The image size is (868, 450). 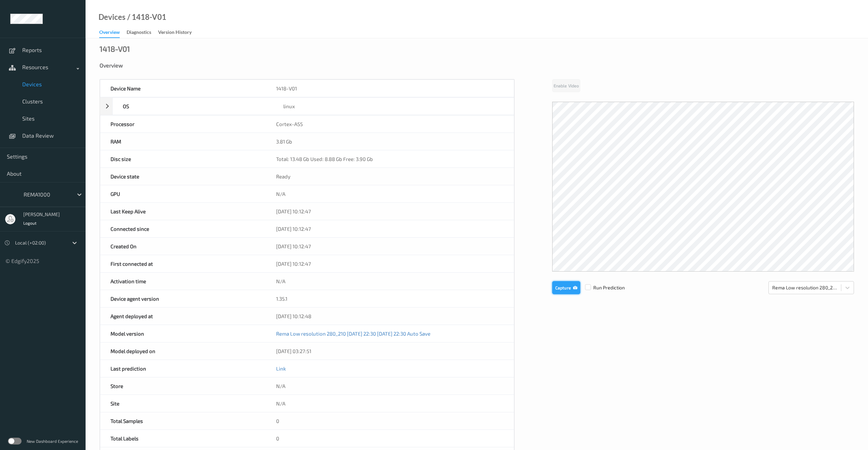 What do you see at coordinates (183, 176) in the screenshot?
I see `div: Device state` at bounding box center [183, 176].